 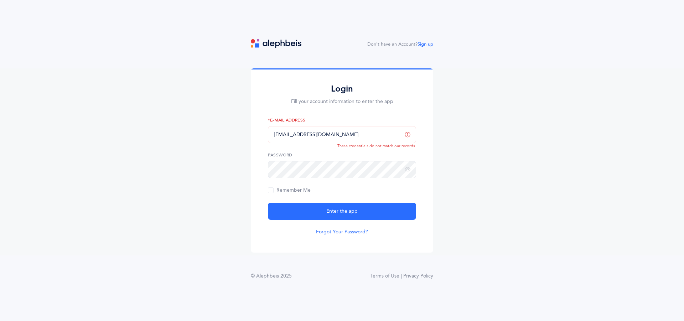 I want to click on img: logo.svg, so click(x=276, y=43).